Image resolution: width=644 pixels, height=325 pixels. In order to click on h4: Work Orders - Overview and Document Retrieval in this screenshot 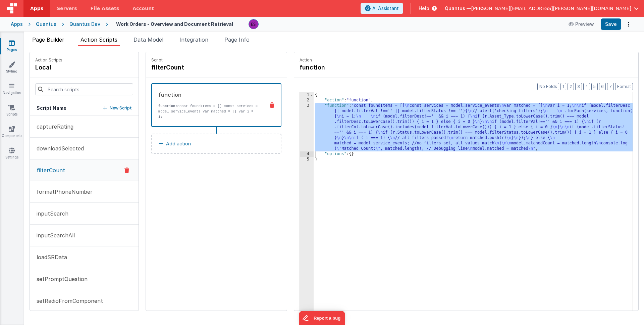, I will do `click(174, 24)`.